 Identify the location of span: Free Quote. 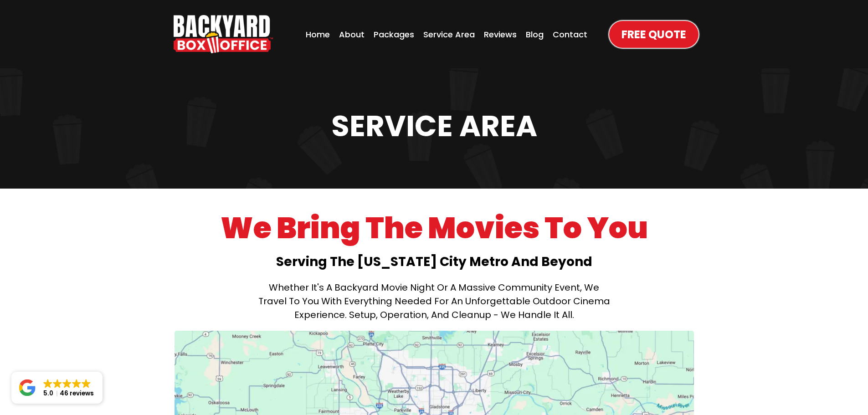
(654, 34).